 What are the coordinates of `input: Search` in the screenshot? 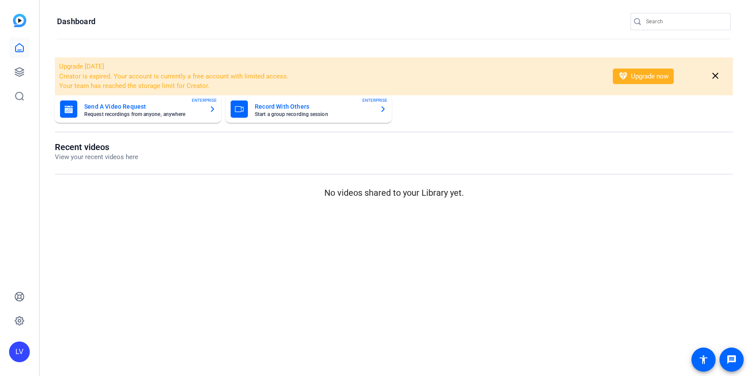 It's located at (685, 22).